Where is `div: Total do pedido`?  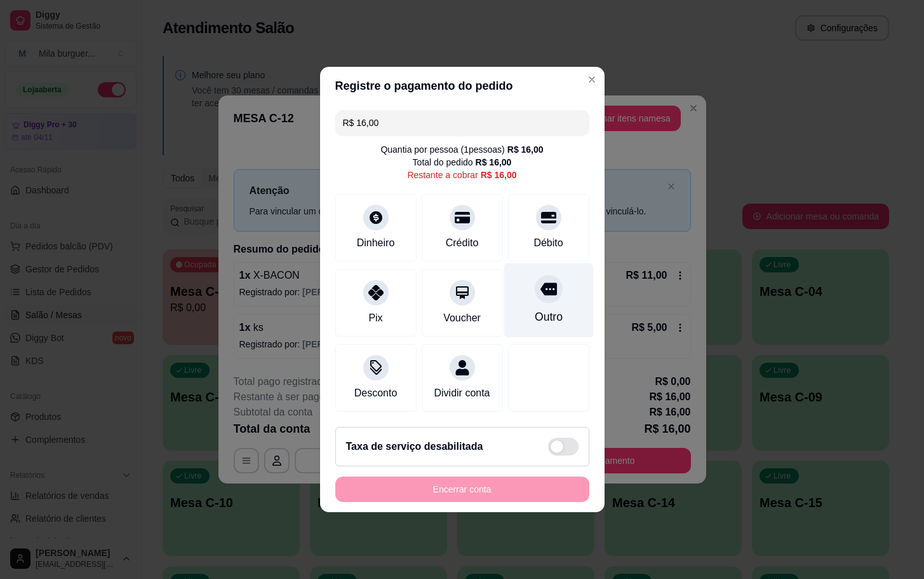 div: Total do pedido is located at coordinates (462, 162).